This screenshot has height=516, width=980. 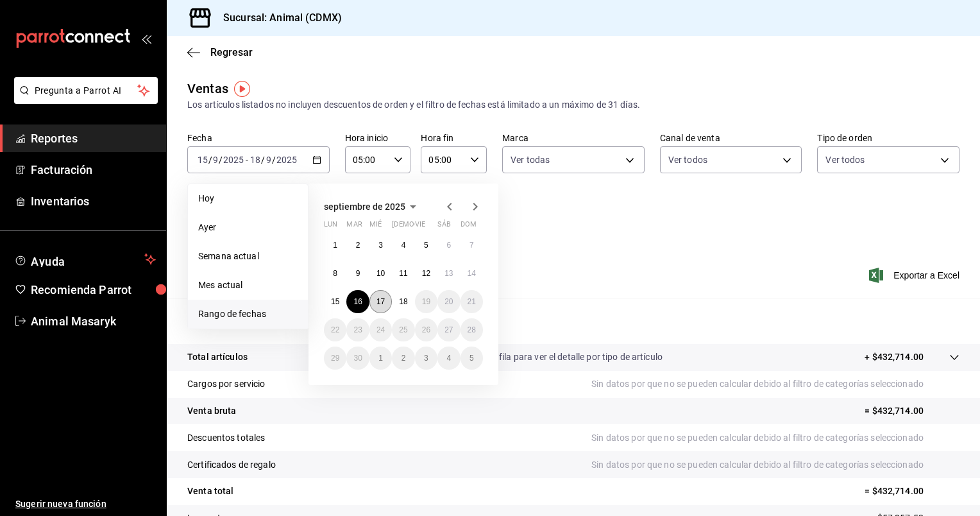 I want to click on abbr: 8 de septiembre de 2025, so click(x=335, y=274).